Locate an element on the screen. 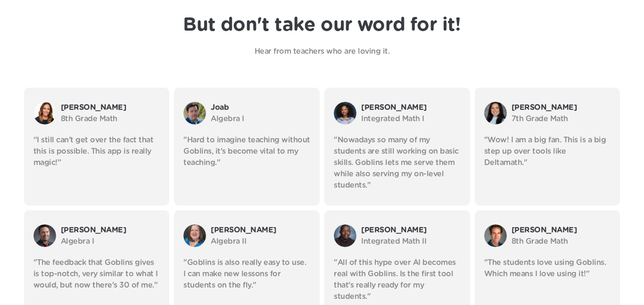 This screenshot has height=305, width=644. p: Integrated Math II is located at coordinates (411, 241).